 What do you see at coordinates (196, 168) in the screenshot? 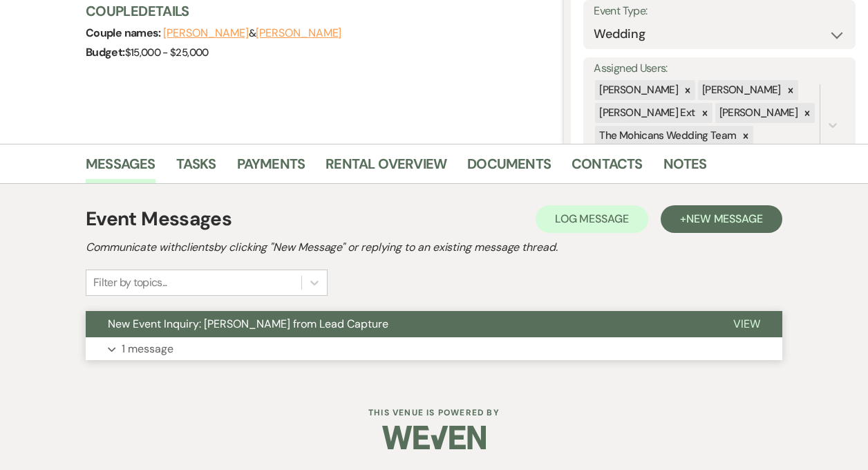
I see `a: Tasks` at bounding box center [196, 168].